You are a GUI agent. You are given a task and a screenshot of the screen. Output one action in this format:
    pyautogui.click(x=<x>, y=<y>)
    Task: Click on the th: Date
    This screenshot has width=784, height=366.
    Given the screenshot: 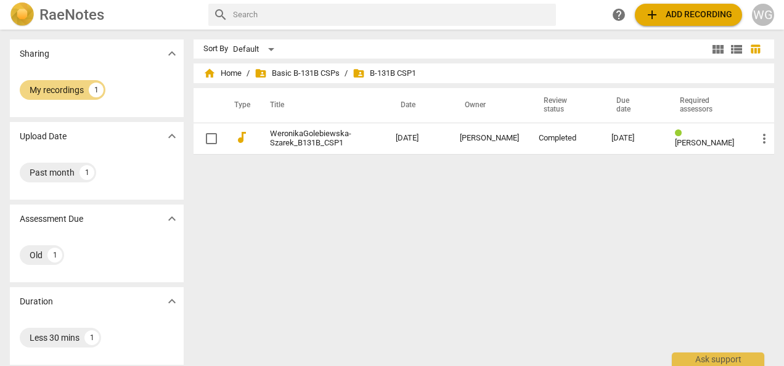 What is the action you would take?
    pyautogui.click(x=418, y=105)
    